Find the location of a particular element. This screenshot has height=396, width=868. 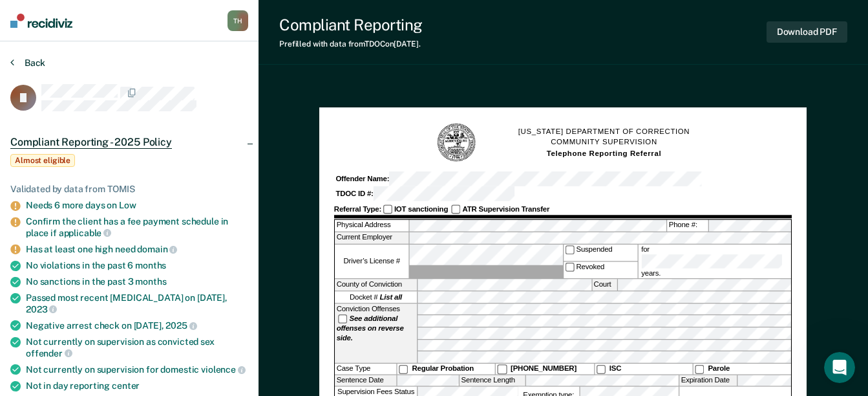

span: center is located at coordinates (125, 386).